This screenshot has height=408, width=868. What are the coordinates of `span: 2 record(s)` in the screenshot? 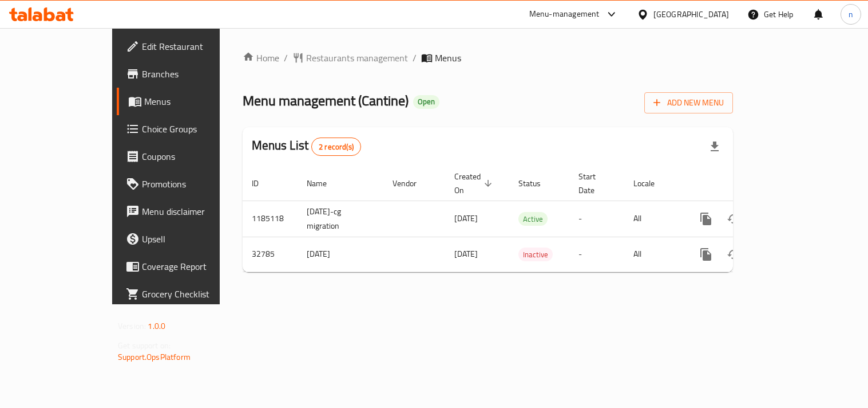 It's located at (336, 147).